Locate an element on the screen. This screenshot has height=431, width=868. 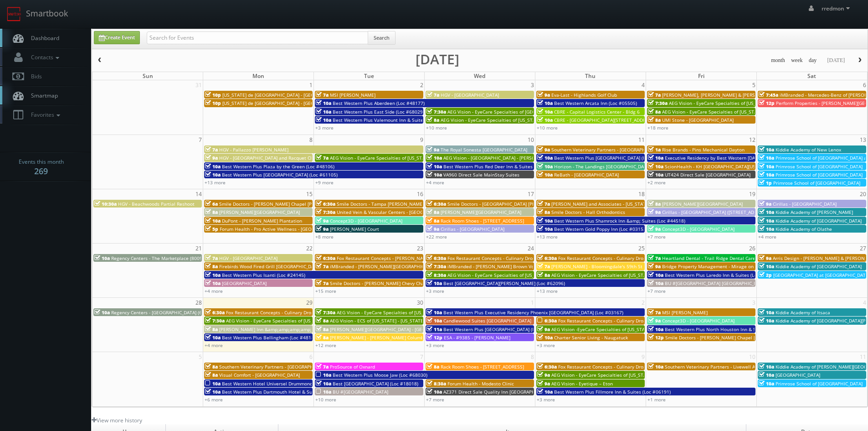
span: Best Western Plus Plaza by the Green (Loc #48106) is located at coordinates (278, 166).